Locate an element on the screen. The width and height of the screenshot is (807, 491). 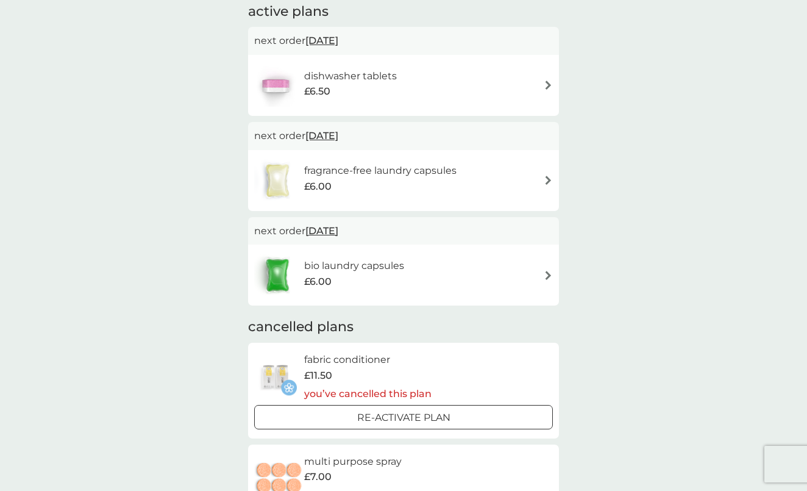
span: £11.50 is located at coordinates (318, 376).